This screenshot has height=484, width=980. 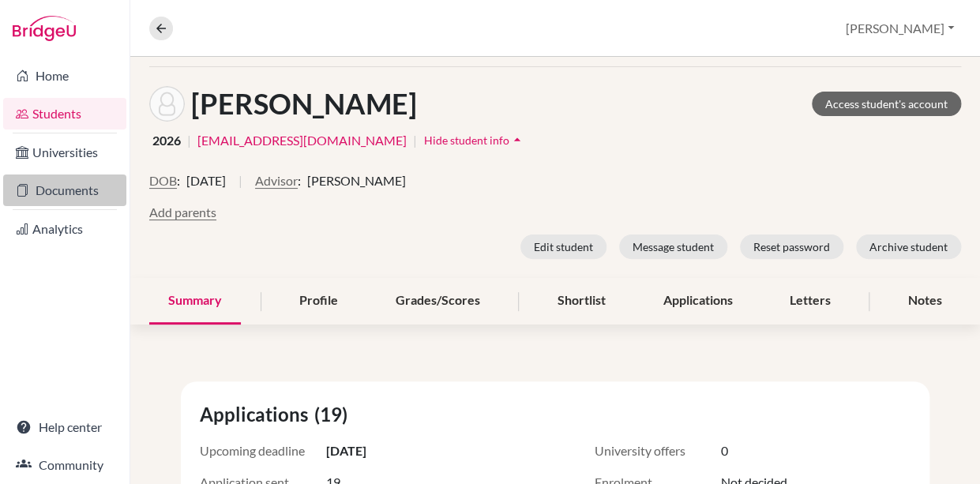 I want to click on span: Upcoming deadline, so click(x=263, y=451).